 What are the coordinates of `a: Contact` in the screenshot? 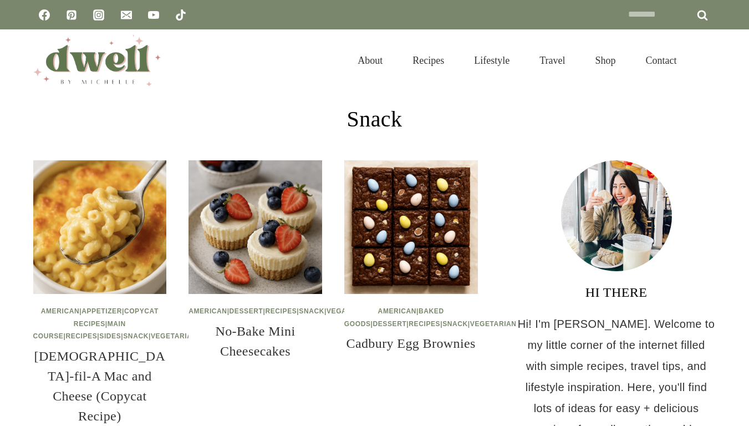 It's located at (662, 60).